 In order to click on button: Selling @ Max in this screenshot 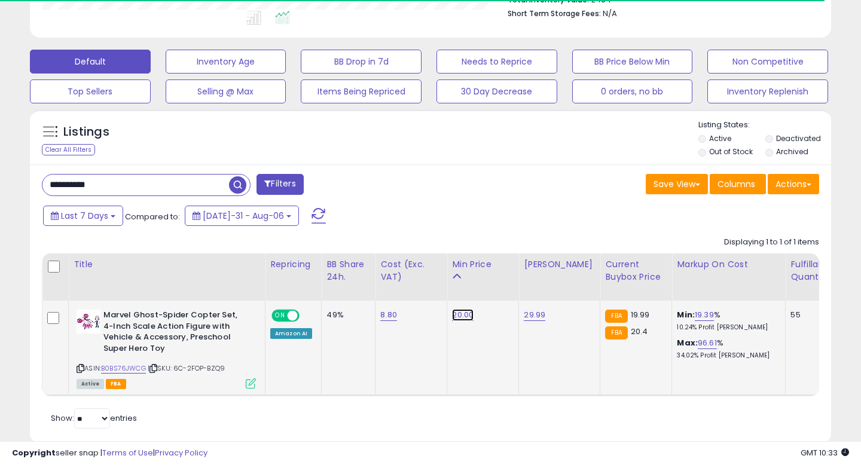, I will do `click(226, 91)`.